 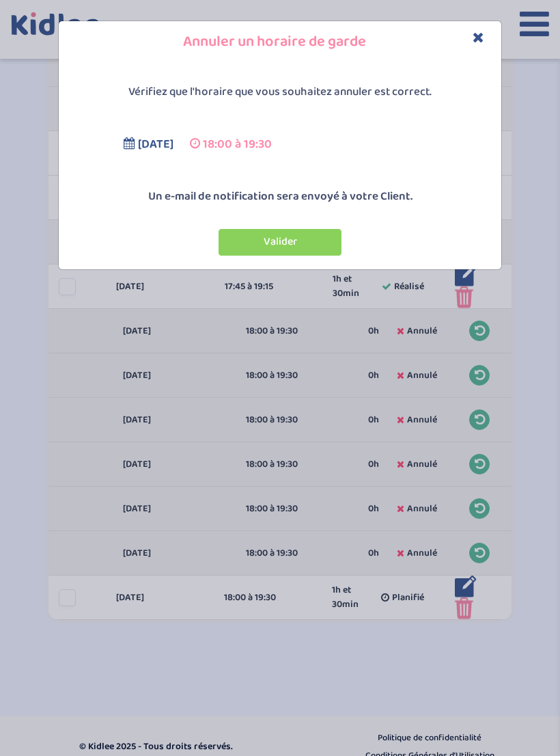 I want to click on button: Close, so click(x=478, y=38).